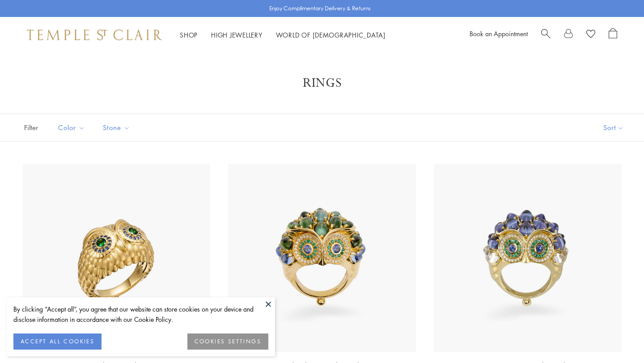 This screenshot has width=644, height=363. Describe the element at coordinates (189, 35) in the screenshot. I see `a: ShopShop` at that location.